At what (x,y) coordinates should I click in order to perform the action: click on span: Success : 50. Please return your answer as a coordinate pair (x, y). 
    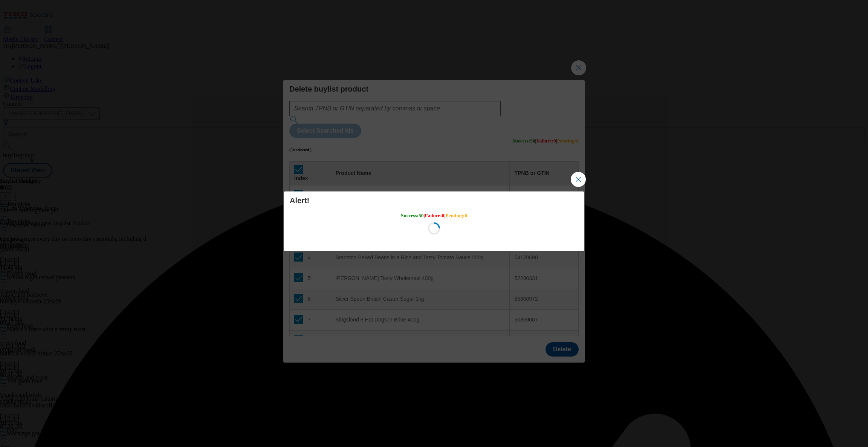
    Looking at the image, I should click on (412, 216).